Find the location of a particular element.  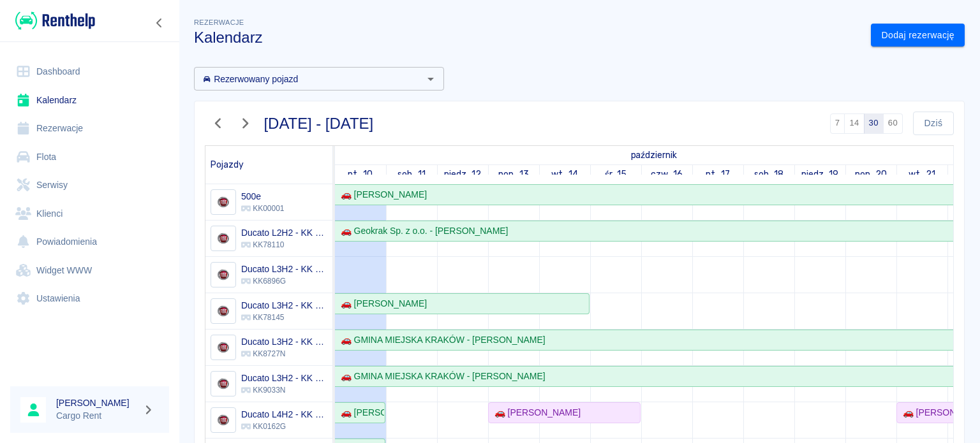

h6: Ducato L3H2 - KK 9033N is located at coordinates (284, 378).